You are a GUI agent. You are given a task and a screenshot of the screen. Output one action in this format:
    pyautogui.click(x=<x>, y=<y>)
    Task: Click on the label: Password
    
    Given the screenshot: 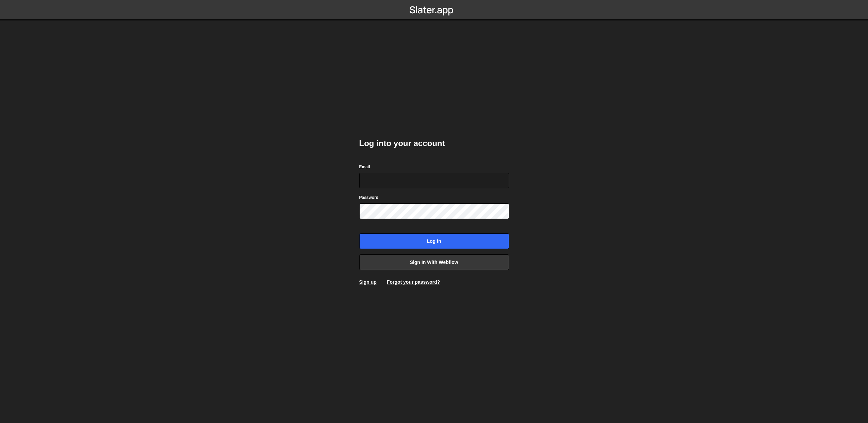 What is the action you would take?
    pyautogui.click(x=369, y=197)
    